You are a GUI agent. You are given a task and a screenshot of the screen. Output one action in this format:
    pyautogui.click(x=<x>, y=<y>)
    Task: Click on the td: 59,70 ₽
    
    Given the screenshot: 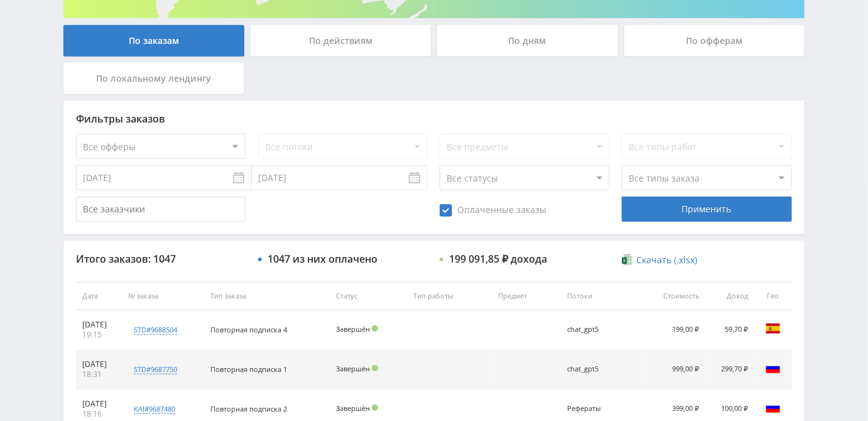 What is the action you would take?
    pyautogui.click(x=730, y=330)
    